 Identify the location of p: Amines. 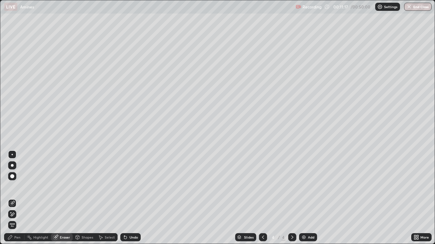
(27, 7).